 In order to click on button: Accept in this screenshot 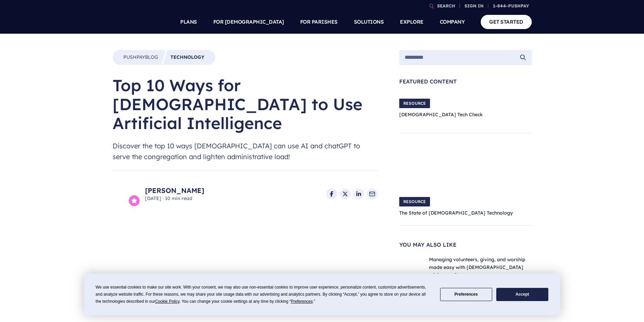, I will do `click(522, 294)`.